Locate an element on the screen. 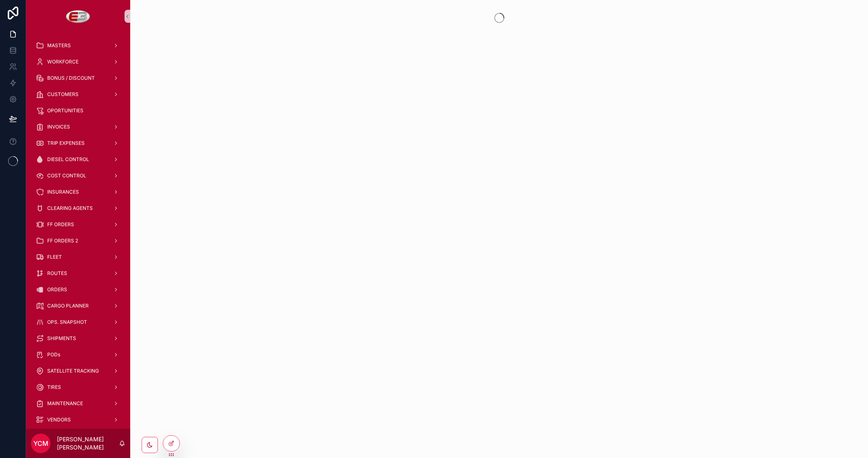  a: ROUTES is located at coordinates (78, 274).